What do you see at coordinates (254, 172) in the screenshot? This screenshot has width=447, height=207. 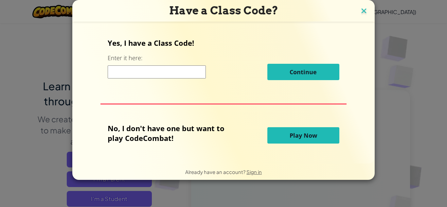 I see `span: Sign in` at bounding box center [254, 172].